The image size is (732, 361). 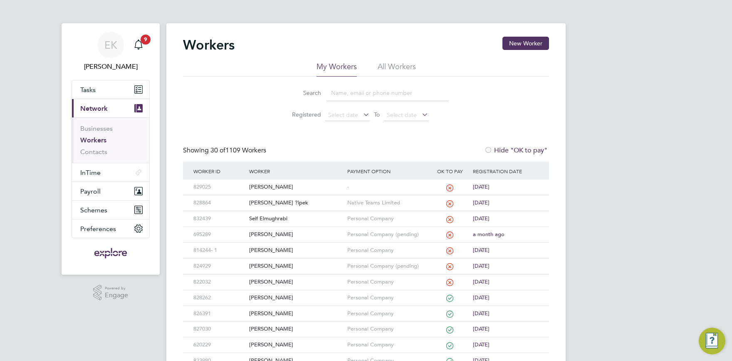 I want to click on a: Workers, so click(x=93, y=140).